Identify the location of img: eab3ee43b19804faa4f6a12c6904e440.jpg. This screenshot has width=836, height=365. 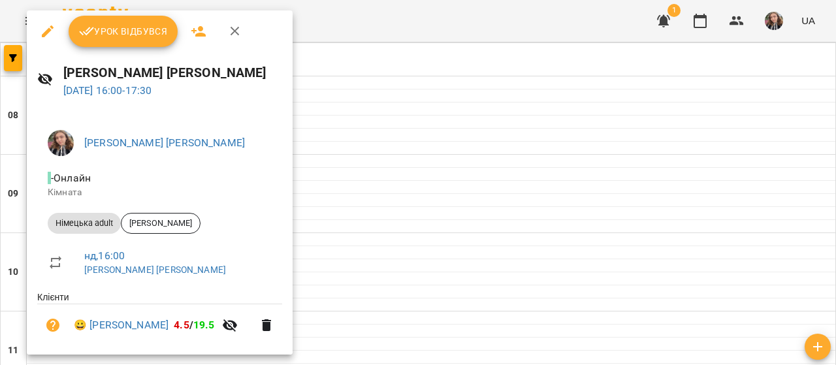
(61, 143).